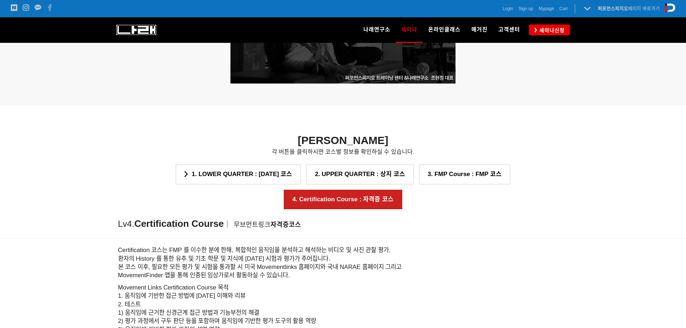 This screenshot has height=328, width=686. Describe the element at coordinates (507, 9) in the screenshot. I see `span: Login` at that location.